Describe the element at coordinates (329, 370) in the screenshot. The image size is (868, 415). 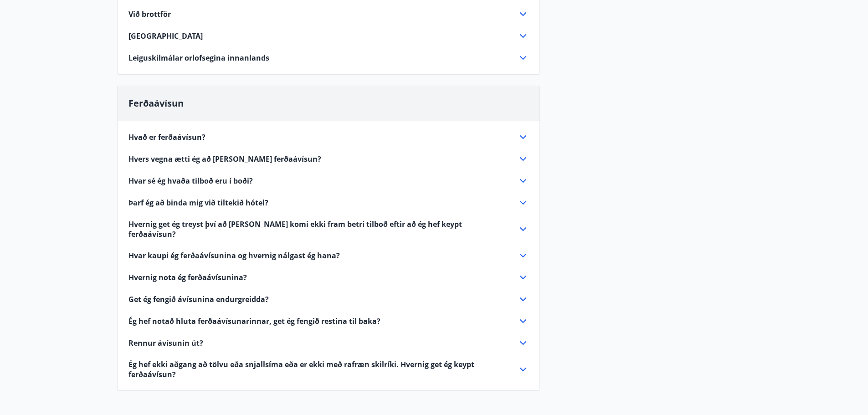
I see `div: Ég hef ekki aðgang að tölvu eða snjallsíma eða er ekki með rafræn skilríki. Hvernig get ég keypt ...` at that location.